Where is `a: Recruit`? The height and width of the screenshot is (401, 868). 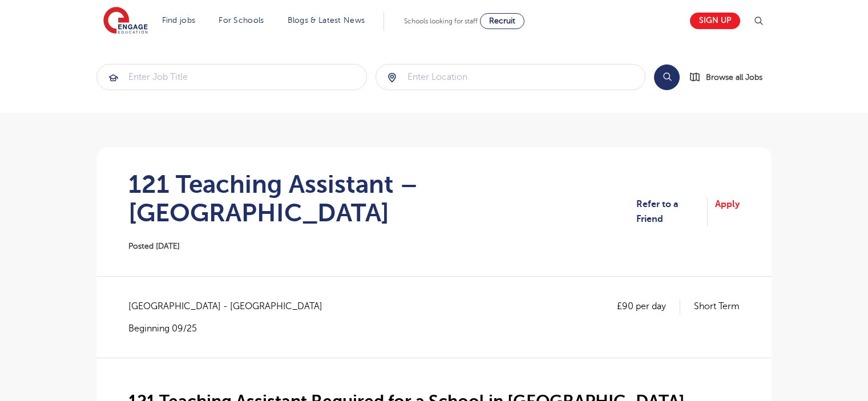 a: Recruit is located at coordinates (502, 21).